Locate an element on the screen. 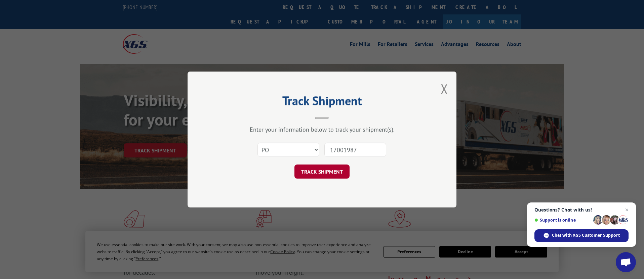  button: TRACK SHIPMENT is located at coordinates (322, 171).